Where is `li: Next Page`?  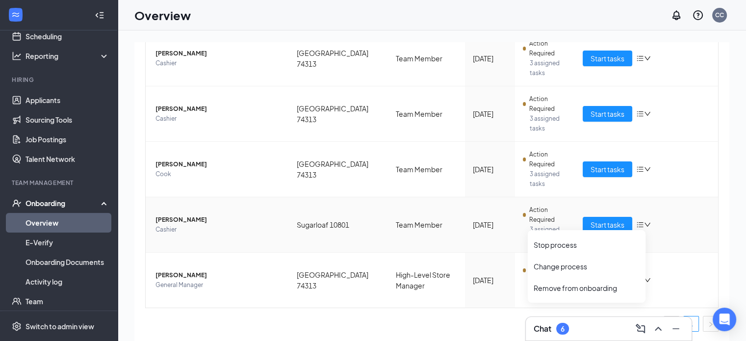
li: Next Page is located at coordinates (711, 324).